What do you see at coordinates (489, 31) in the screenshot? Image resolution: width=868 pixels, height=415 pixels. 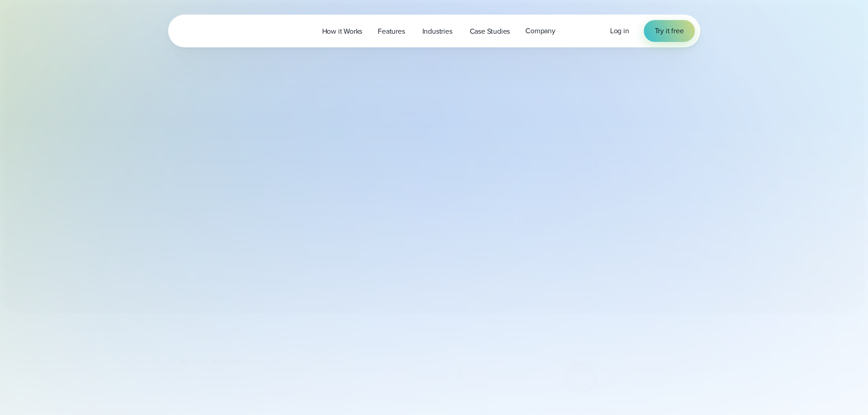 I see `a: Case Studies` at bounding box center [489, 31].